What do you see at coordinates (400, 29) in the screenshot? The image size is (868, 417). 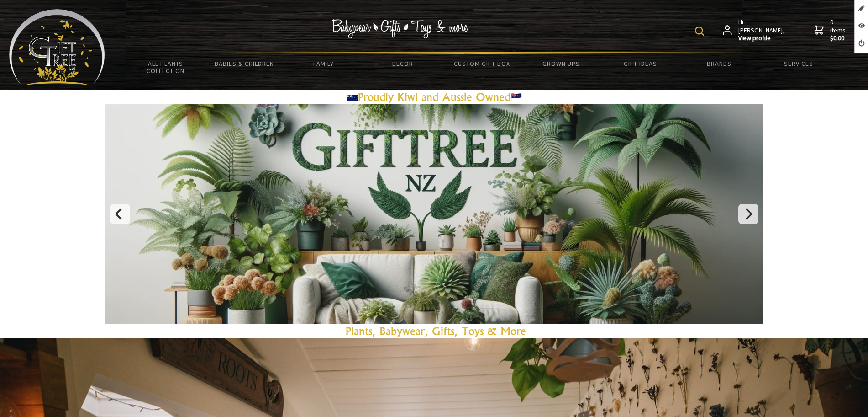 I see `img: Babywear - Gifts - Toys & more` at bounding box center [400, 29].